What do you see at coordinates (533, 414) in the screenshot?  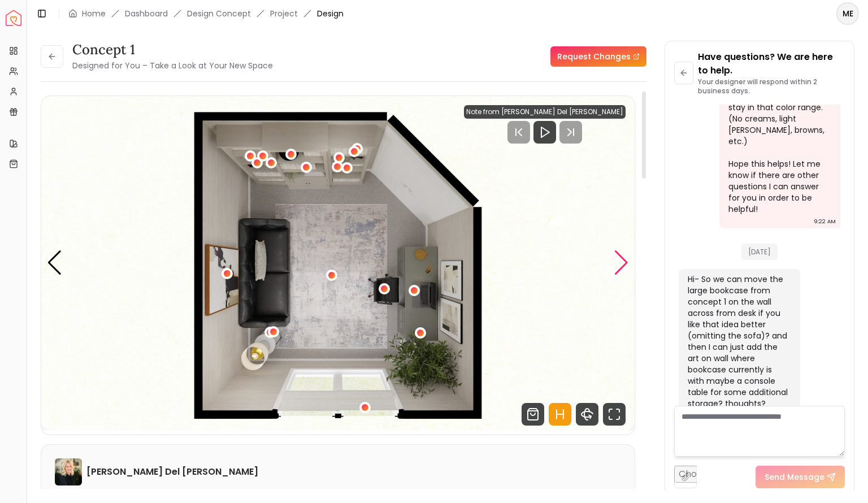 I see `svg: Shop Products from this design` at bounding box center [533, 414].